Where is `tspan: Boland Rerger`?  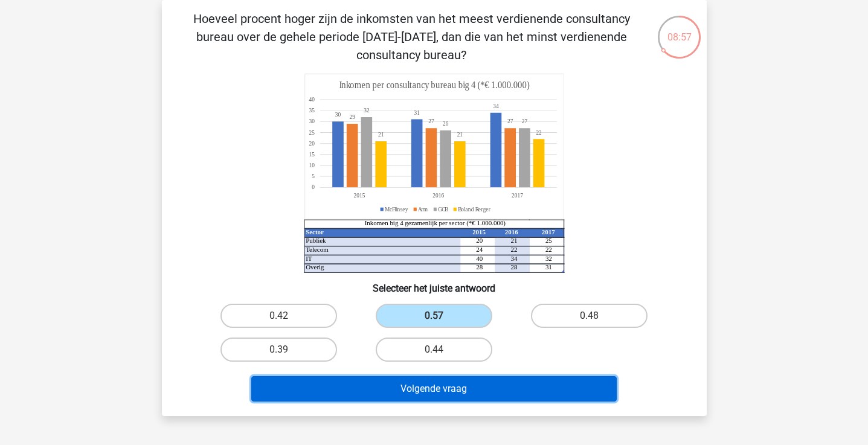
tspan: Boland Rerger is located at coordinates (474, 209).